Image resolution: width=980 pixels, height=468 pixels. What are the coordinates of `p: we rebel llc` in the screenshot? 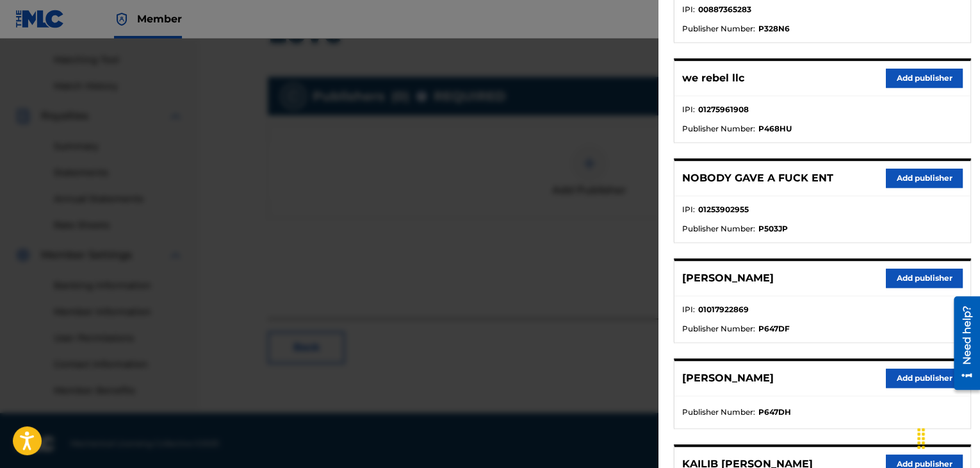 It's located at (713, 78).